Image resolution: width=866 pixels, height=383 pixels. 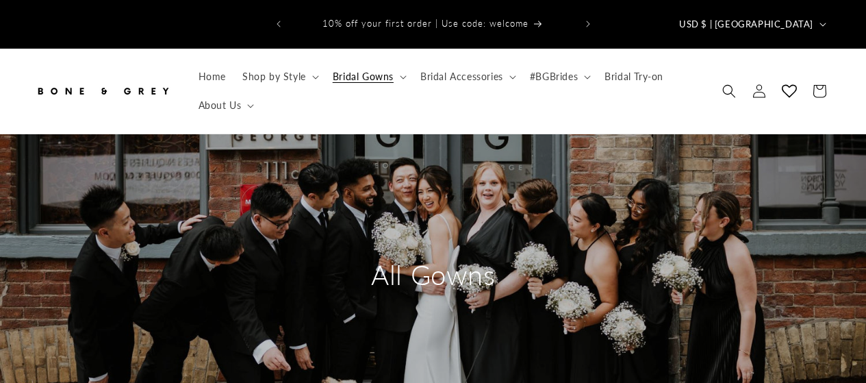 I want to click on a: Home, so click(x=212, y=77).